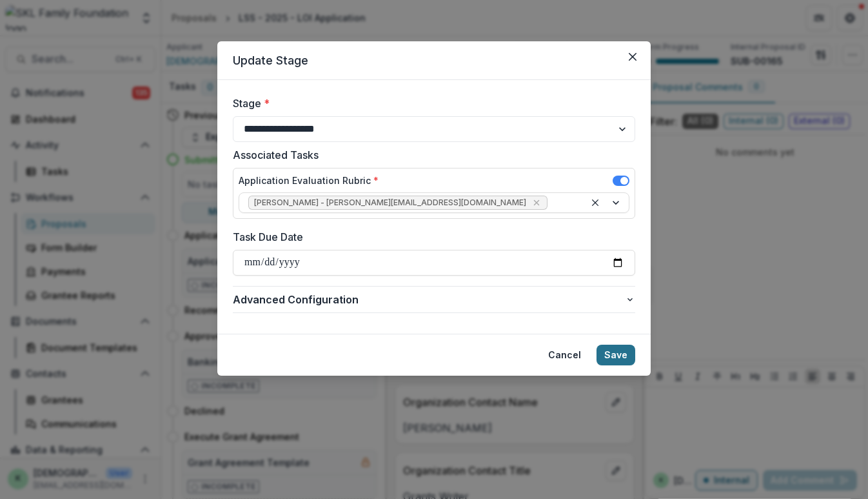  What do you see at coordinates (633, 57) in the screenshot?
I see `button: Close` at bounding box center [633, 57].